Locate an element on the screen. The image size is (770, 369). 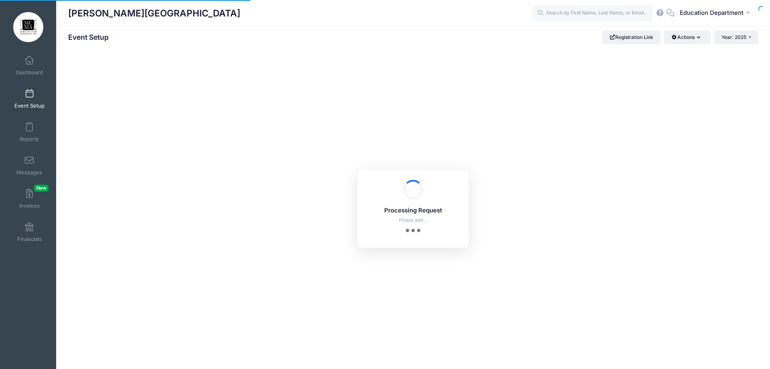
button: Education Department is located at coordinates (717, 13).